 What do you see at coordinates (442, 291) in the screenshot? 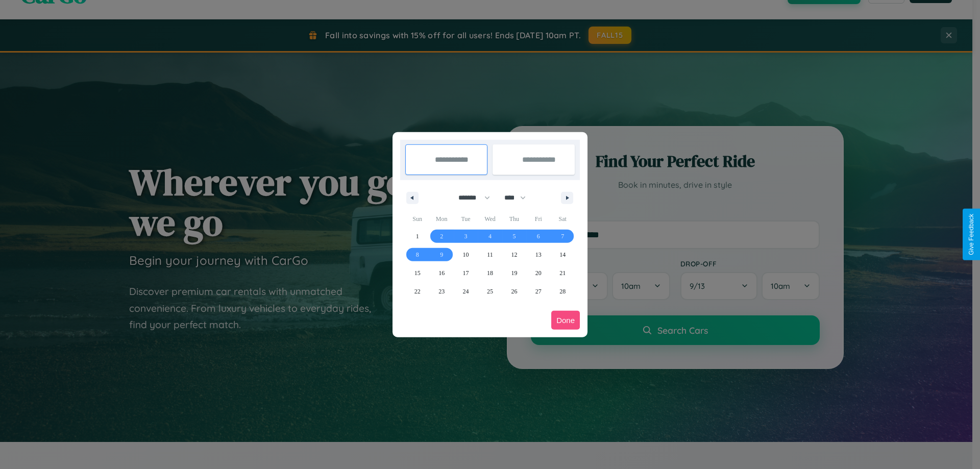
I see `span: 23` at bounding box center [442, 291].